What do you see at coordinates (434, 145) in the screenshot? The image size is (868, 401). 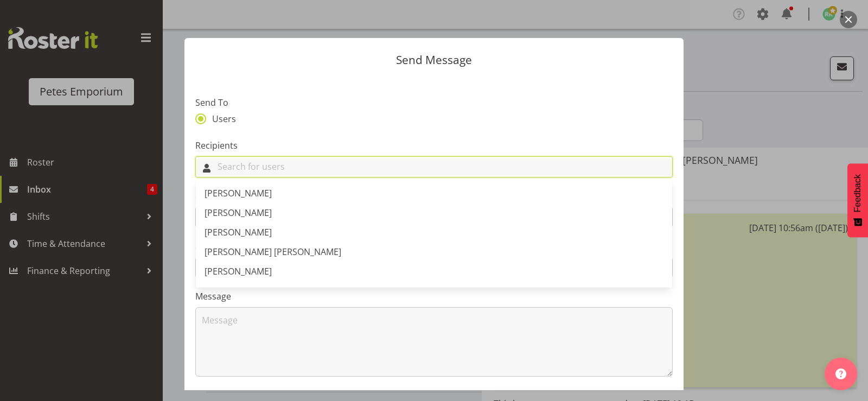 I see `label: Recipients` at bounding box center [434, 145].